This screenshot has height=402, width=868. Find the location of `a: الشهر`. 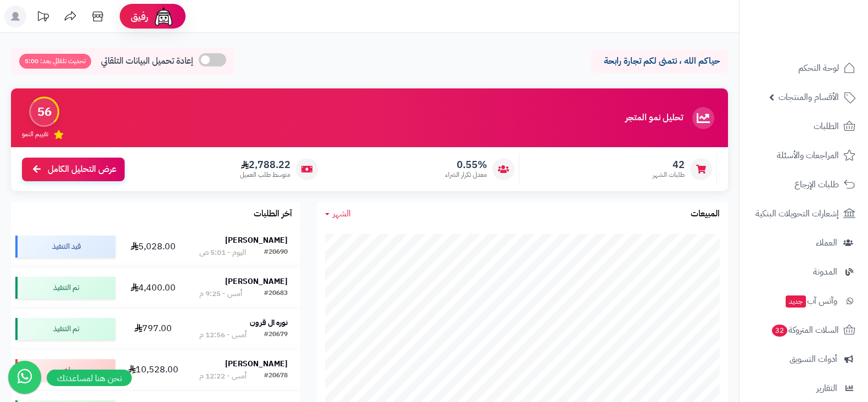

a: الشهر is located at coordinates (338, 214).